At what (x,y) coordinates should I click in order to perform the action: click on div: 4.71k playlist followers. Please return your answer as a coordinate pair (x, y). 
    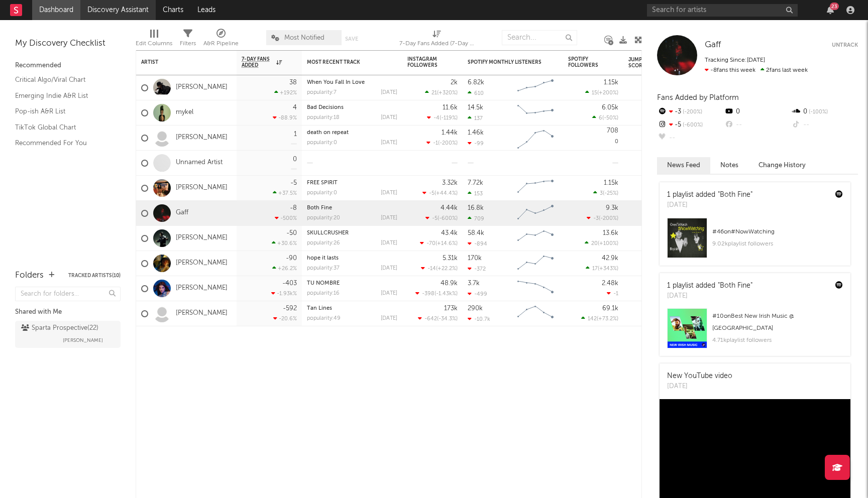
    Looking at the image, I should click on (777, 340).